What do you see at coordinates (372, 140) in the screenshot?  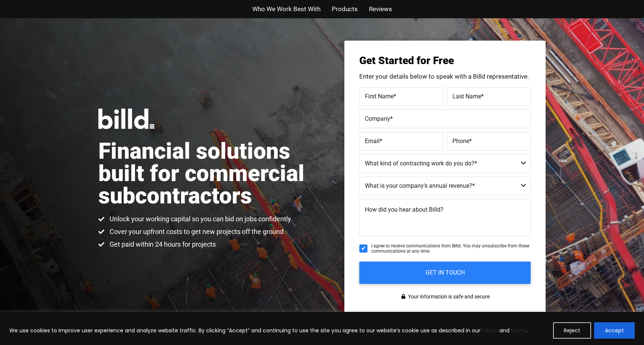 I see `span: Email` at bounding box center [372, 140].